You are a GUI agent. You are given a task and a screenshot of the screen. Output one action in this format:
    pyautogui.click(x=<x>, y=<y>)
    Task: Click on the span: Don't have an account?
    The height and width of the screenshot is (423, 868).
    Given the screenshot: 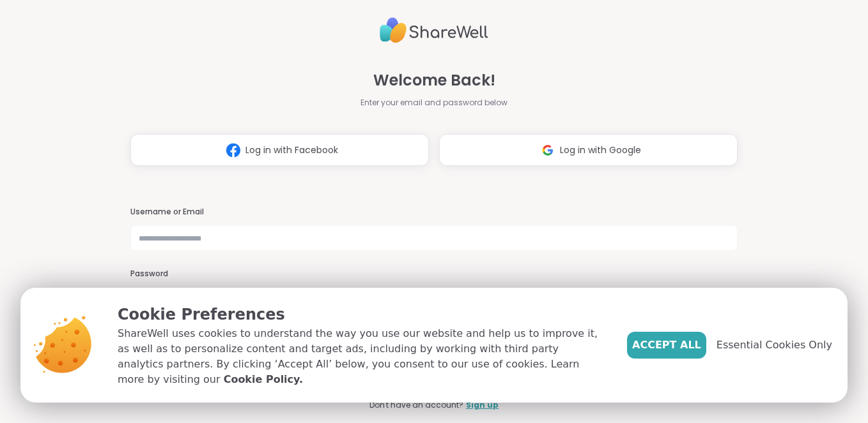 What is the action you would take?
    pyautogui.click(x=416, y=405)
    